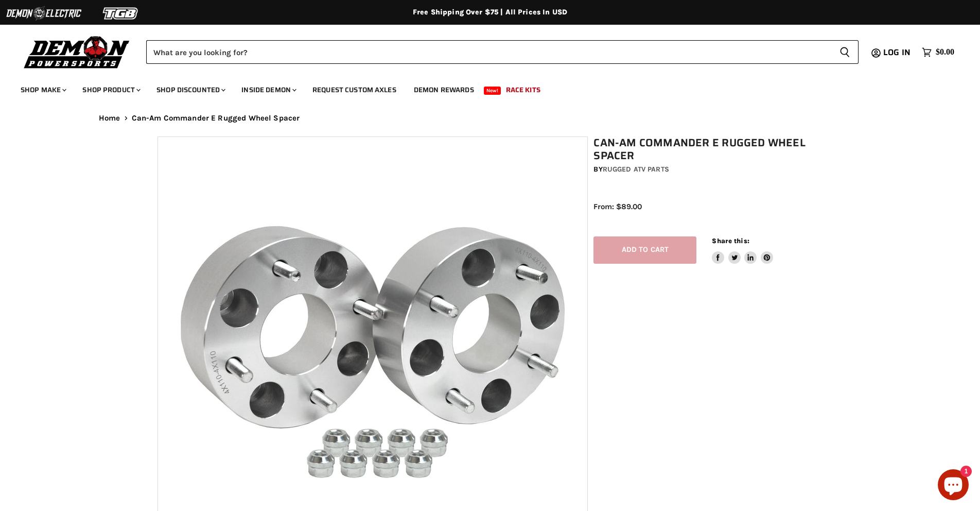  What do you see at coordinates (490, 13) in the screenshot?
I see `div: Free Shipping Over $75 | All Prices In USD` at bounding box center [490, 13].